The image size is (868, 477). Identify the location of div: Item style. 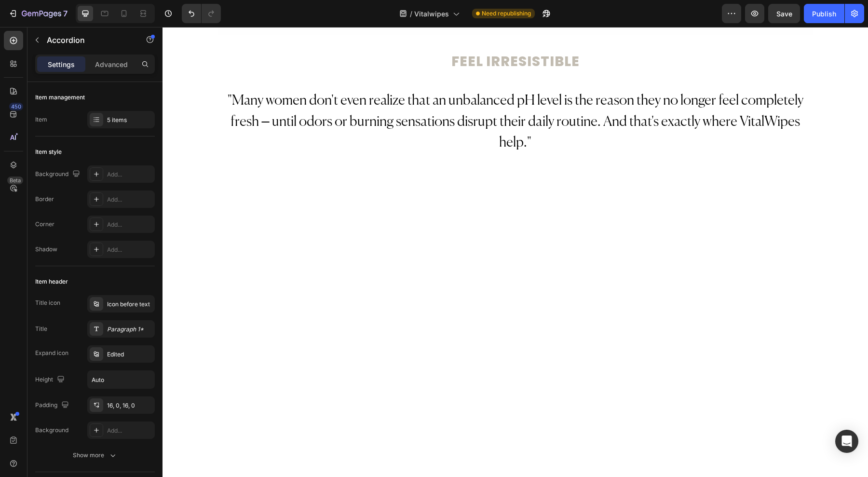
(48, 152).